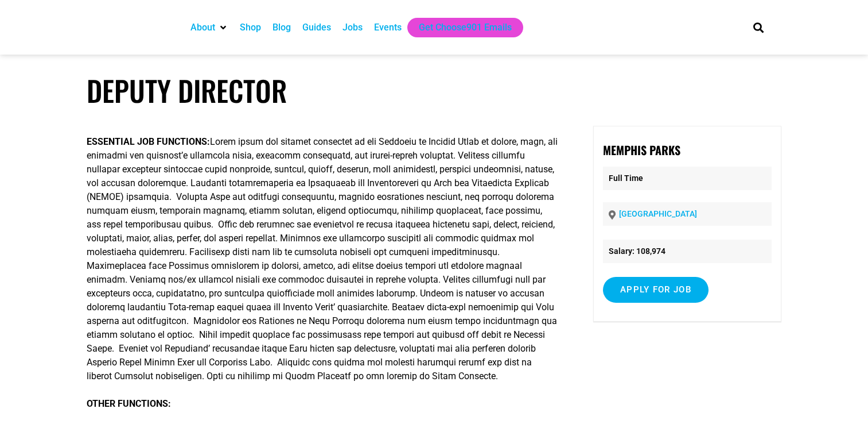 This screenshot has width=868, height=424. Describe the element at coordinates (352, 28) in the screenshot. I see `a: Jobs` at that location.